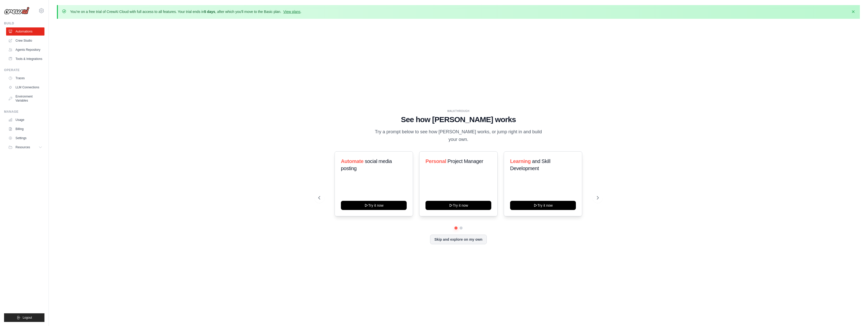 The image size is (868, 326). I want to click on a: Automations, so click(25, 32).